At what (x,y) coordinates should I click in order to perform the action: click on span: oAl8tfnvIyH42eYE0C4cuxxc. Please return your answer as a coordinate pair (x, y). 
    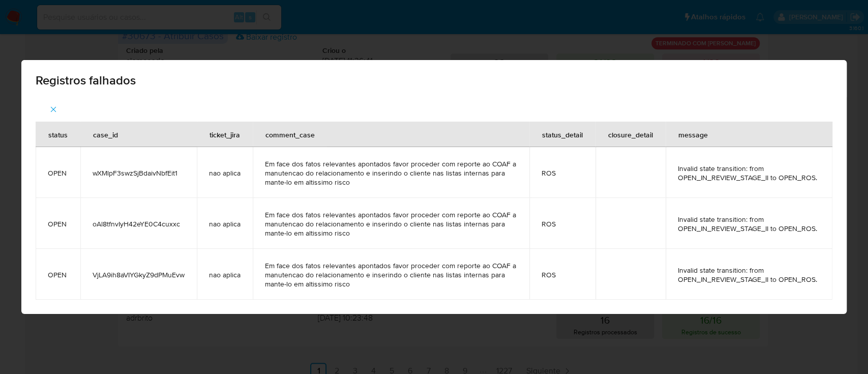
    Looking at the image, I should click on (138, 224).